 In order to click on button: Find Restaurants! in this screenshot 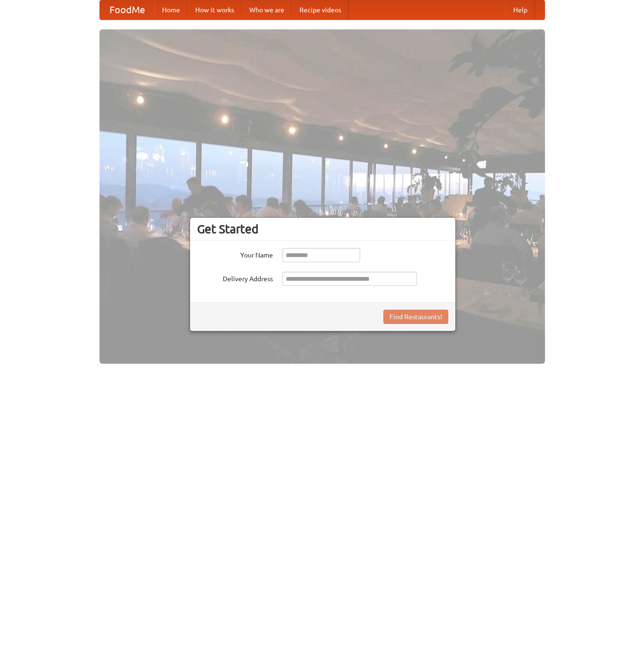, I will do `click(416, 317)`.